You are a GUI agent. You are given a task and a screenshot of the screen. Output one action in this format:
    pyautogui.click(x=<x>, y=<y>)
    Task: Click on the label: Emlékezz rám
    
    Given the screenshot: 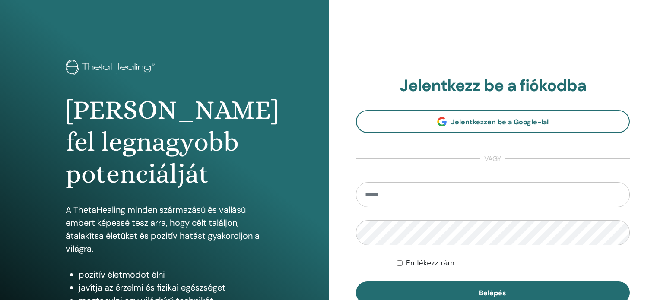 What is the action you would take?
    pyautogui.click(x=430, y=263)
    